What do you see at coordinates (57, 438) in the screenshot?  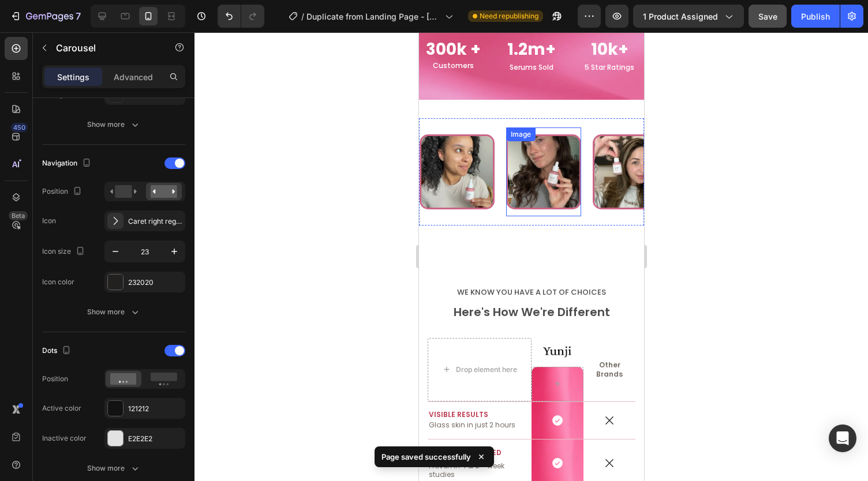 I see `p: Proven in 4 & 8 - week studies` at bounding box center [57, 438].